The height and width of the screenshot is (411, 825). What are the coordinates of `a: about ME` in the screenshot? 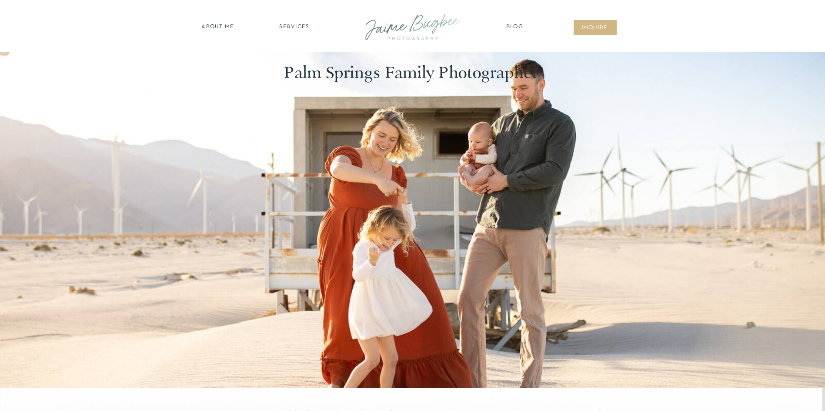 It's located at (218, 27).